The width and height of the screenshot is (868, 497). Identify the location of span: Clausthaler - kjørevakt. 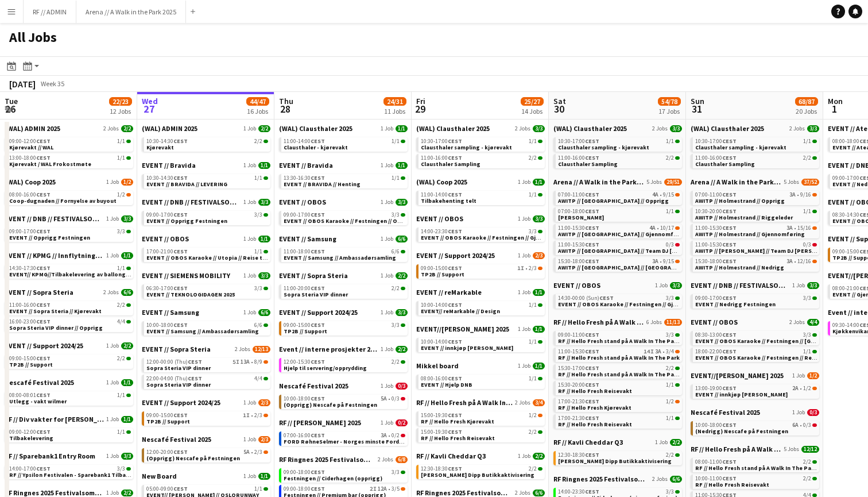
(316, 147).